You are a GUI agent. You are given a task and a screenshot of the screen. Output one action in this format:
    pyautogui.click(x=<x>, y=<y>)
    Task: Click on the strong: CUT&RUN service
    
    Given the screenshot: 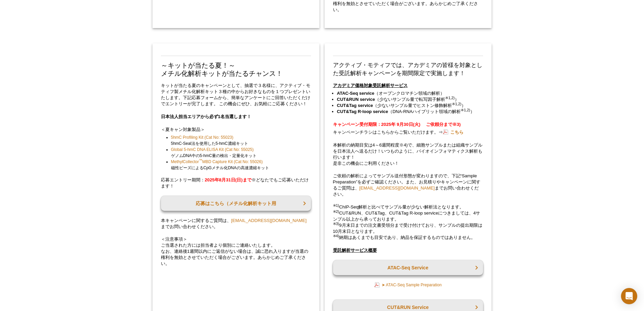 What is the action you would take?
    pyautogui.click(x=356, y=99)
    